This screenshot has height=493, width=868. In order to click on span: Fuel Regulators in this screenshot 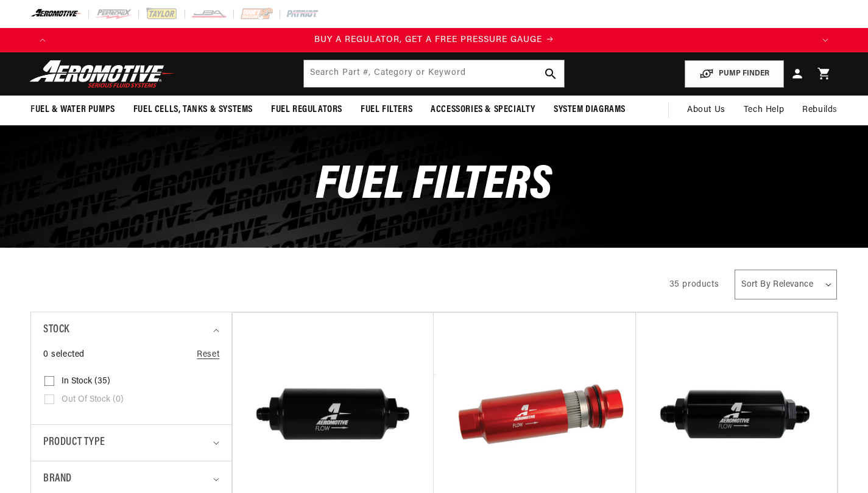, I will do `click(307, 109)`.